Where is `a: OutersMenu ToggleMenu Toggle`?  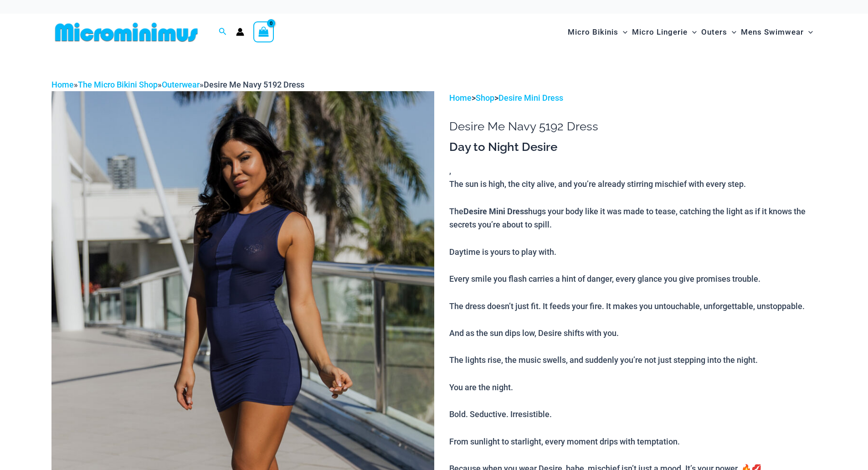
a: OutersMenu ToggleMenu Toggle is located at coordinates (718, 32).